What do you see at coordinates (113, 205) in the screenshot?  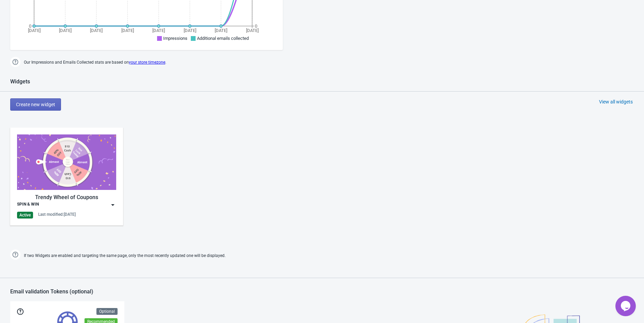 I see `img: dropdown.png` at bounding box center [113, 205].